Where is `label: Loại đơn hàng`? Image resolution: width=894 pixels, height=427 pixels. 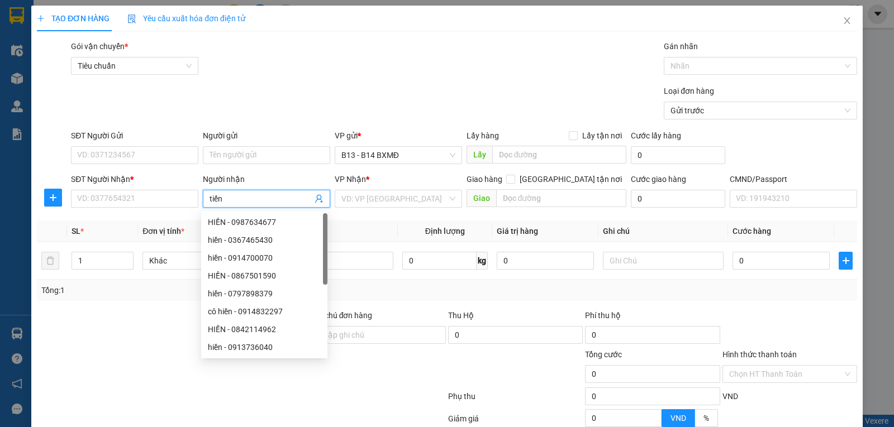
label: Loại đơn hàng is located at coordinates (689, 91).